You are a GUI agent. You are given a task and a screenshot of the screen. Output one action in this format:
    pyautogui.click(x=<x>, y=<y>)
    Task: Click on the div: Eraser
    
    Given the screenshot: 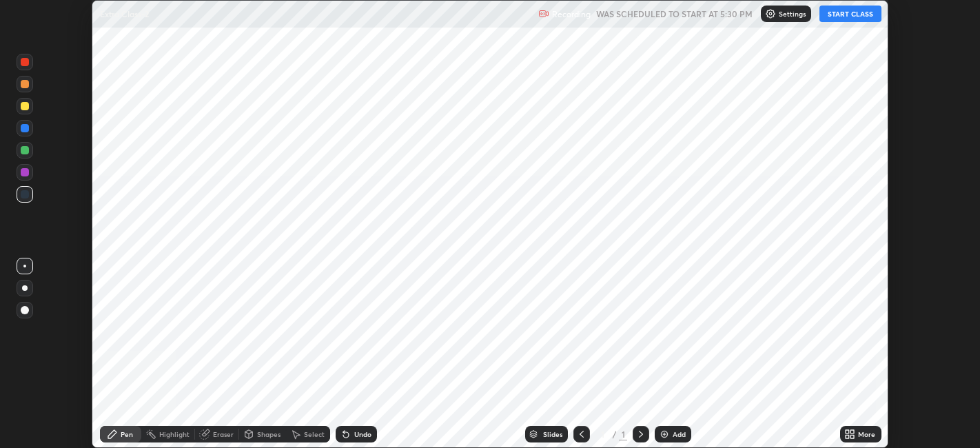 What is the action you would take?
    pyautogui.click(x=223, y=434)
    